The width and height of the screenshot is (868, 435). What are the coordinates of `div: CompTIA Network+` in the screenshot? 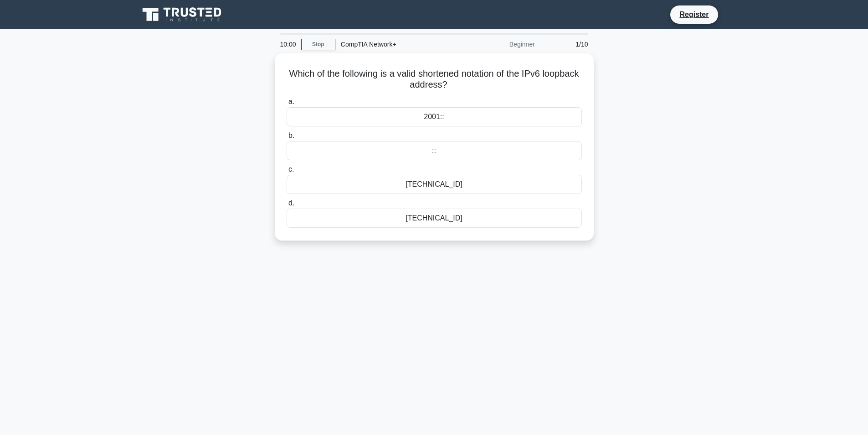 It's located at (398, 44).